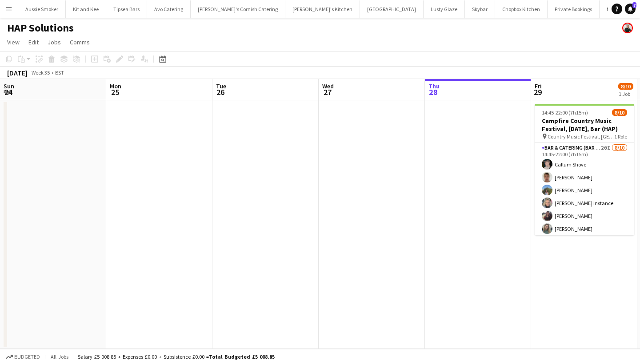  What do you see at coordinates (86, 9) in the screenshot?
I see `button: Kit and Kee` at bounding box center [86, 9].